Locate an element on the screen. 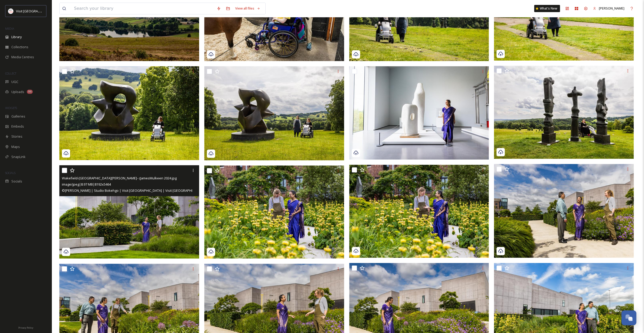 This screenshot has width=644, height=333. span: Media Centres is located at coordinates (23, 57).